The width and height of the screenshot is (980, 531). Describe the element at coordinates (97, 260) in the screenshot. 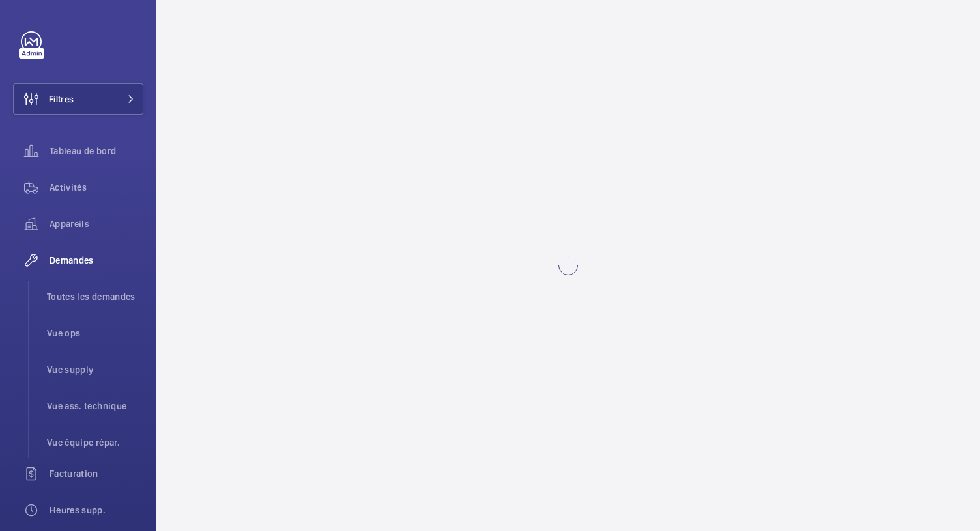

I see `span: Demandes` at that location.